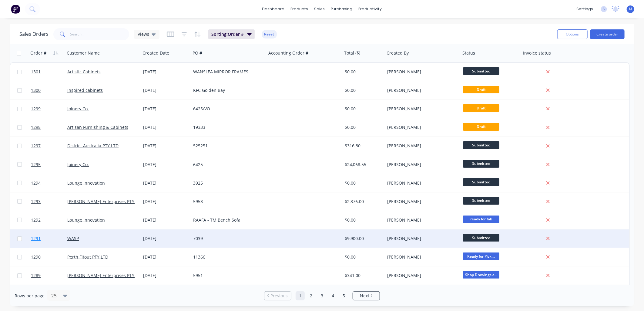 The image size is (644, 311). I want to click on span: 1291, so click(36, 239).